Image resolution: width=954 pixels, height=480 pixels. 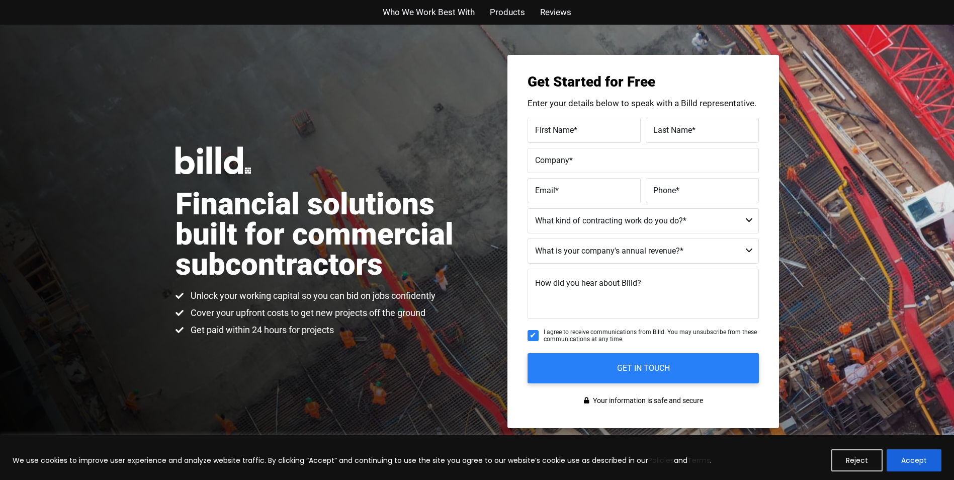 What do you see at coordinates (914, 460) in the screenshot?
I see `button: Accept` at bounding box center [914, 460].